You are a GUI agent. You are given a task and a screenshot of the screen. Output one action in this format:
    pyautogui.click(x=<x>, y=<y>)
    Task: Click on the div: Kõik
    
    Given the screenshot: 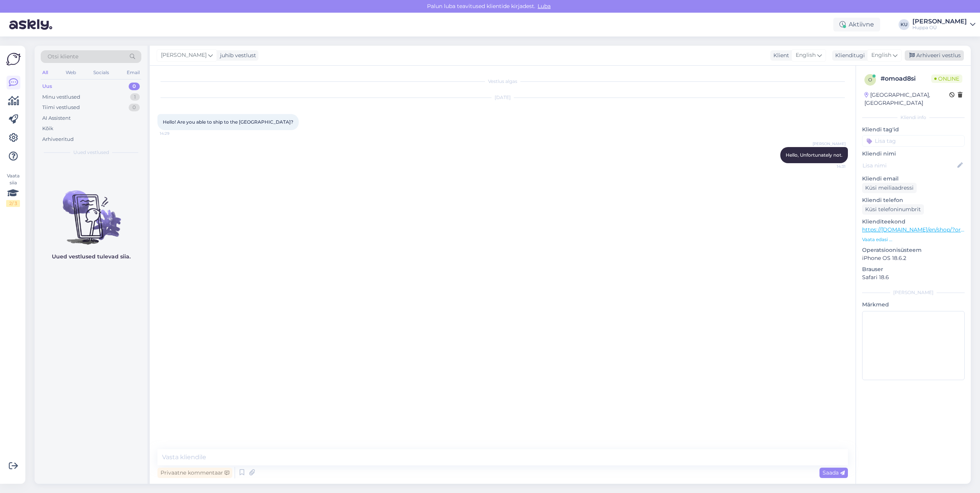 What is the action you would take?
    pyautogui.click(x=48, y=128)
    